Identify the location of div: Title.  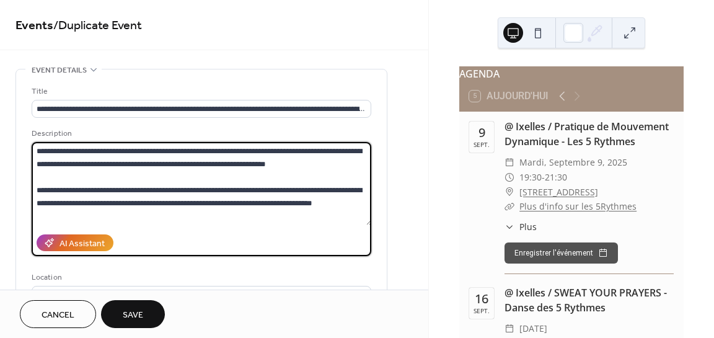
(200, 91).